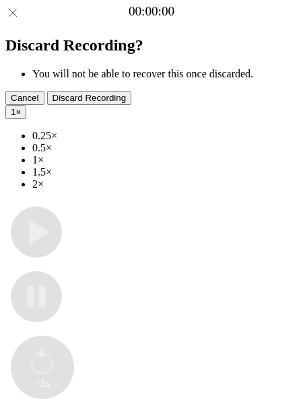 This screenshot has width=303, height=405. I want to click on li: You will not be able to recover this once discarded., so click(165, 74).